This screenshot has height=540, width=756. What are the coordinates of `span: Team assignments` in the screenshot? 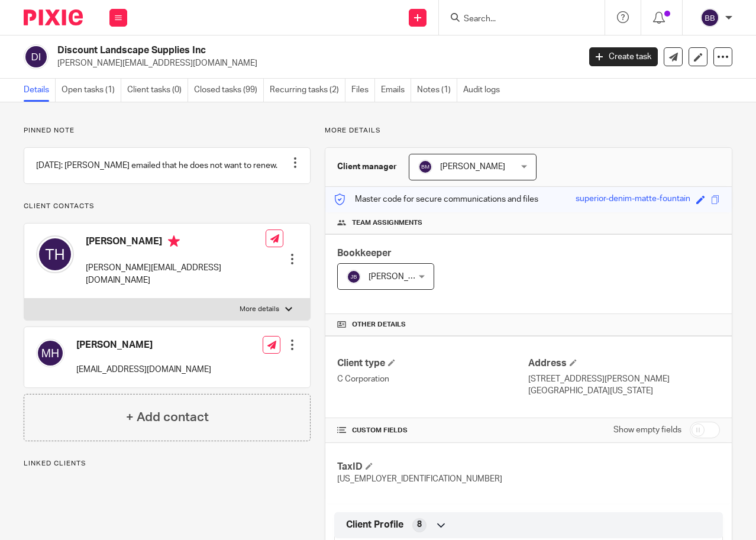 It's located at (387, 222).